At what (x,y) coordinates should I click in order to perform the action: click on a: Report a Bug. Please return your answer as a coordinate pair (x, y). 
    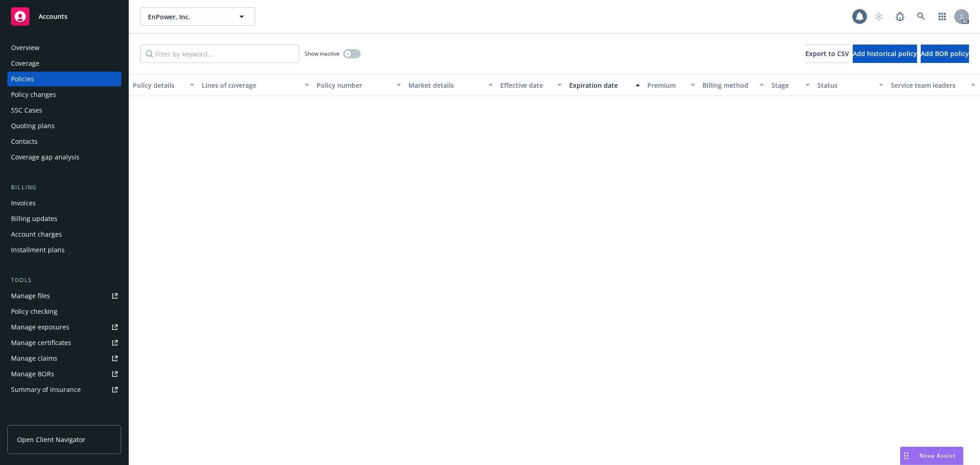
    Looking at the image, I should click on (900, 17).